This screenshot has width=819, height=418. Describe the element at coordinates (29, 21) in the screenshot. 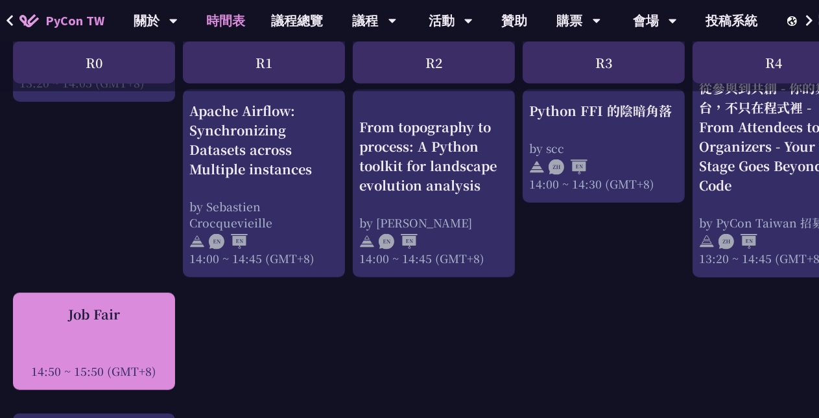

I see `img: Home icon of PyCon TW 2025` at that location.